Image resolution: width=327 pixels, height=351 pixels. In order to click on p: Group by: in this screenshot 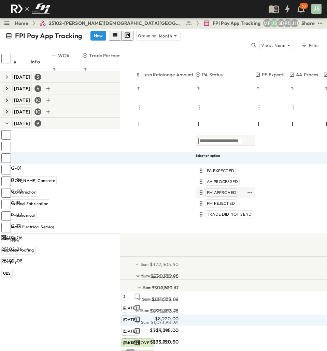, I will do `click(147, 36)`.